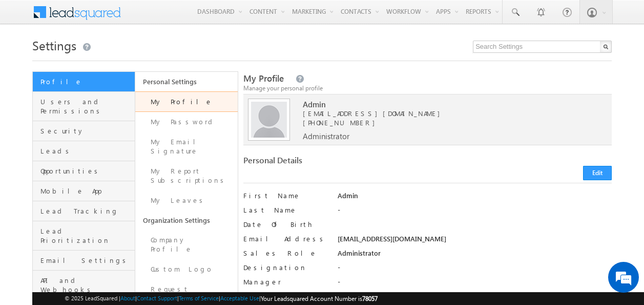 The image size is (644, 305). Describe the element at coordinates (326, 136) in the screenshot. I see `span: Administrator` at that location.